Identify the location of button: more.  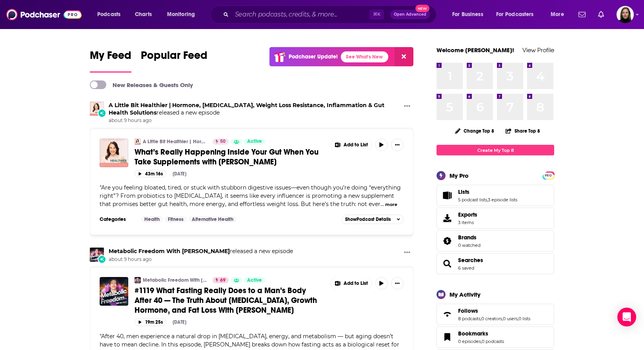
(391, 205).